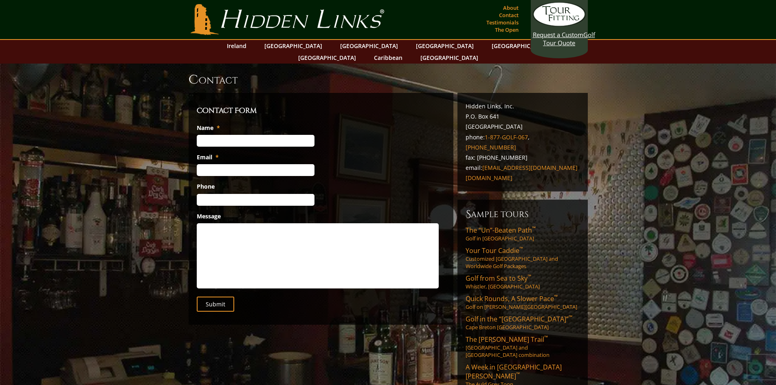 Image resolution: width=776 pixels, height=385 pixels. What do you see at coordinates (512, 299) in the screenshot?
I see `span: Quick Rounds, A Slower Pace` at bounding box center [512, 299].